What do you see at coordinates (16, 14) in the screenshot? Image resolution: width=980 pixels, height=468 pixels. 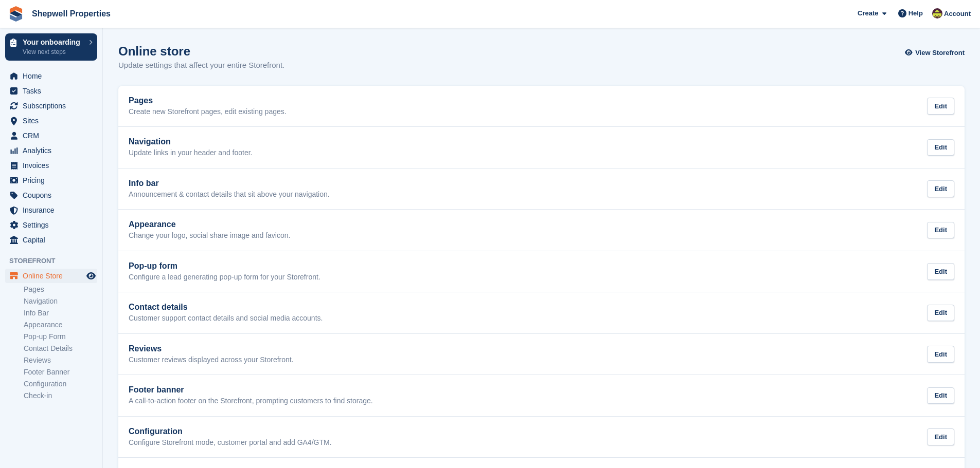 I see `img: stora-icon-8386f47178a22dfd0bd8f6a31ec36ba5ce8667c1dd55bd0f319d3a0aa187defe.svg` at bounding box center [16, 14].